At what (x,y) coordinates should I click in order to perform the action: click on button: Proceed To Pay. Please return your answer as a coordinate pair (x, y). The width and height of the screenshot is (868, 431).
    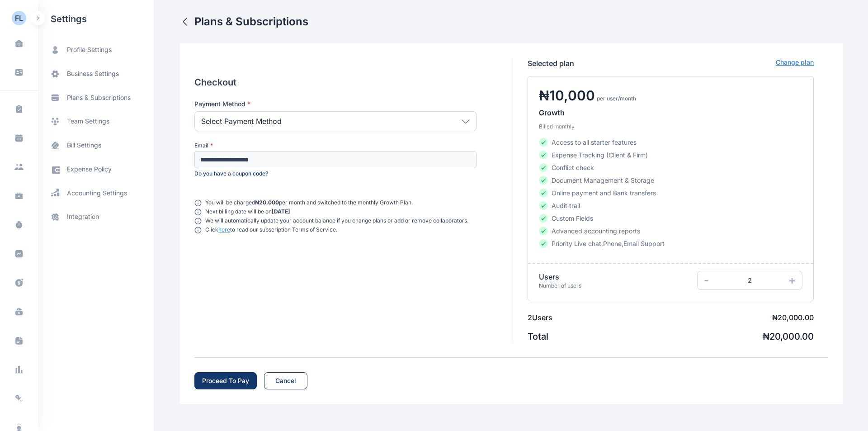
    Looking at the image, I should click on (226, 381).